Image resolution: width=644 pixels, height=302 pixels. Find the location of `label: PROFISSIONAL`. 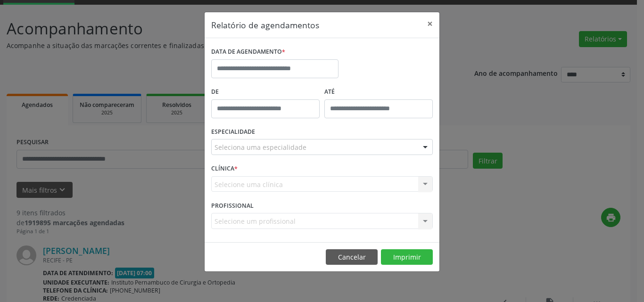

label: PROFISSIONAL is located at coordinates (233, 205).